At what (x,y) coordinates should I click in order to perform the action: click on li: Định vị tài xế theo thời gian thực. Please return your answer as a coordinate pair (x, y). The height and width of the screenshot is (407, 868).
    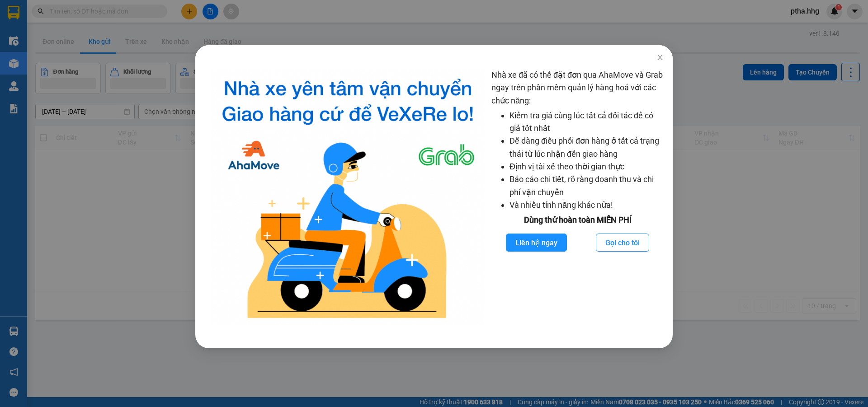
    Looking at the image, I should click on (586, 167).